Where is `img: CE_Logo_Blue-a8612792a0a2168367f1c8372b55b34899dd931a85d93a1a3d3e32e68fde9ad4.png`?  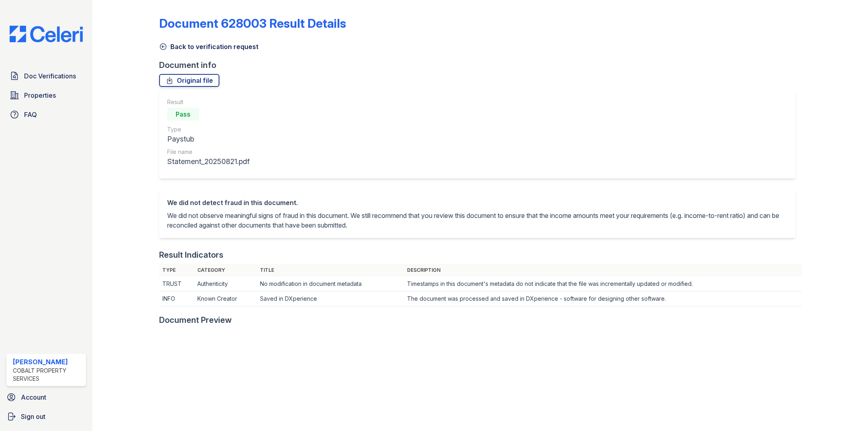 img: CE_Logo_Blue-a8612792a0a2168367f1c8372b55b34899dd931a85d93a1a3d3e32e68fde9ad4.png is located at coordinates (46, 34).